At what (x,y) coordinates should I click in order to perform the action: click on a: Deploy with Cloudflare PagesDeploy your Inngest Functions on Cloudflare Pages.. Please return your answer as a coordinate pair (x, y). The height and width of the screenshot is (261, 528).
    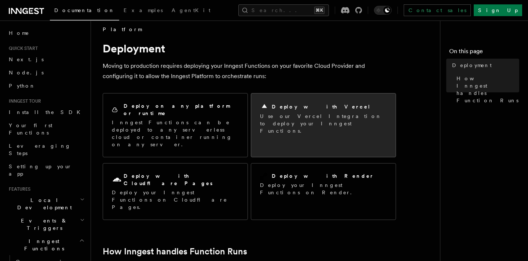
    Looking at the image, I should click on (175, 192).